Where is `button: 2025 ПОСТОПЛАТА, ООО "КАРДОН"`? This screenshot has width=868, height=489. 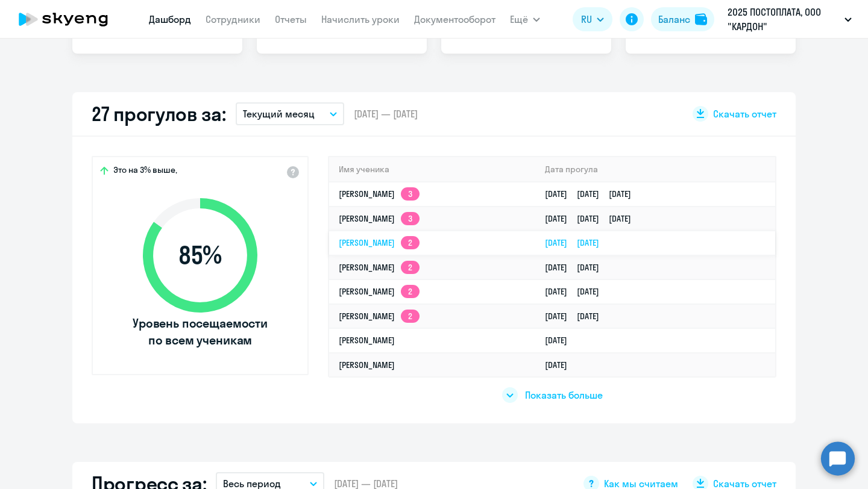
button: 2025 ПОСТОПЛАТА, ООО "КАРДОН" is located at coordinates (790, 19).